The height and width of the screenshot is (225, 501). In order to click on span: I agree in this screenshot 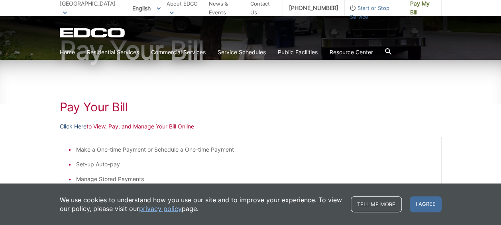, I will do `click(425, 204)`.